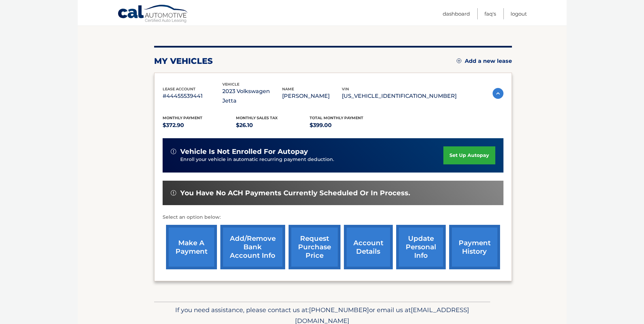 The width and height of the screenshot is (644, 324). I want to click on a: Dashboard, so click(456, 13).